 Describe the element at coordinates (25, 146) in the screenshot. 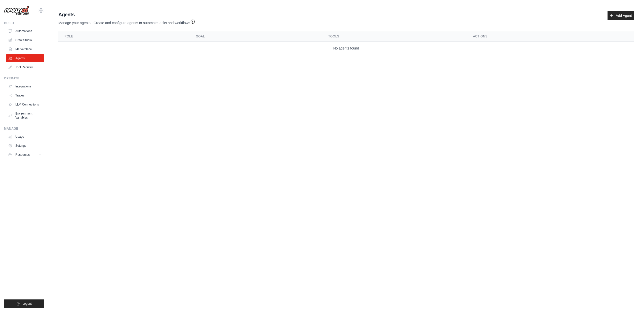

I see `a: Settings` at that location.